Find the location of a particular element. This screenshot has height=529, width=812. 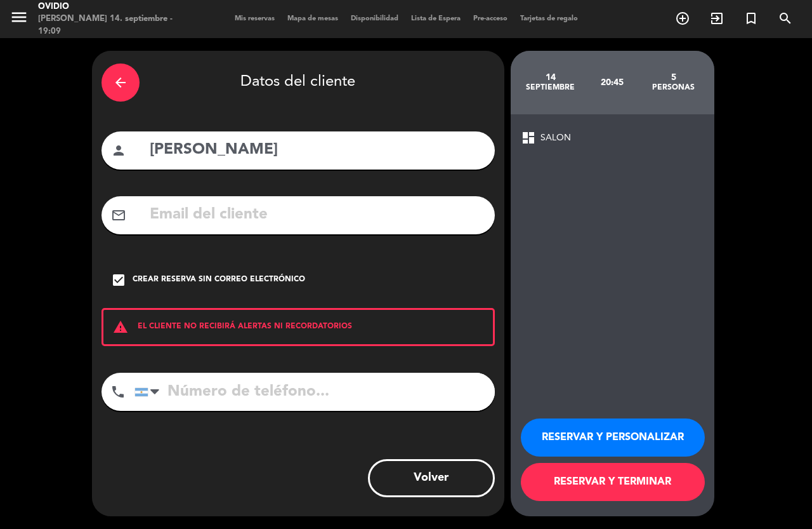

button: Volver is located at coordinates (432, 478).